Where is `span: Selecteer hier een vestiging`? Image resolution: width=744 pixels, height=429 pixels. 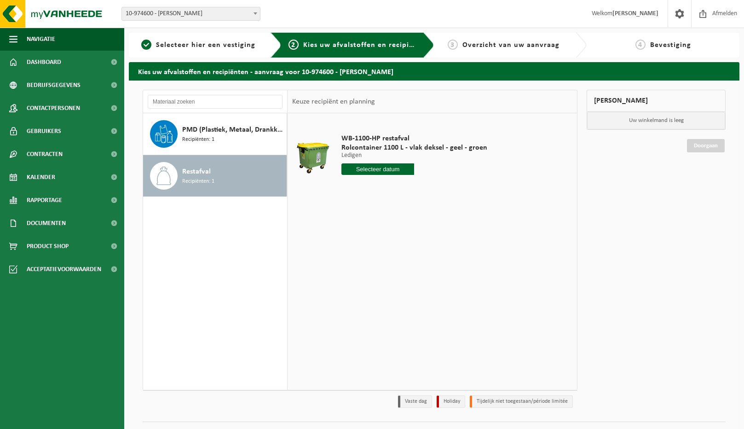 span: Selecteer hier een vestiging is located at coordinates (206, 45).